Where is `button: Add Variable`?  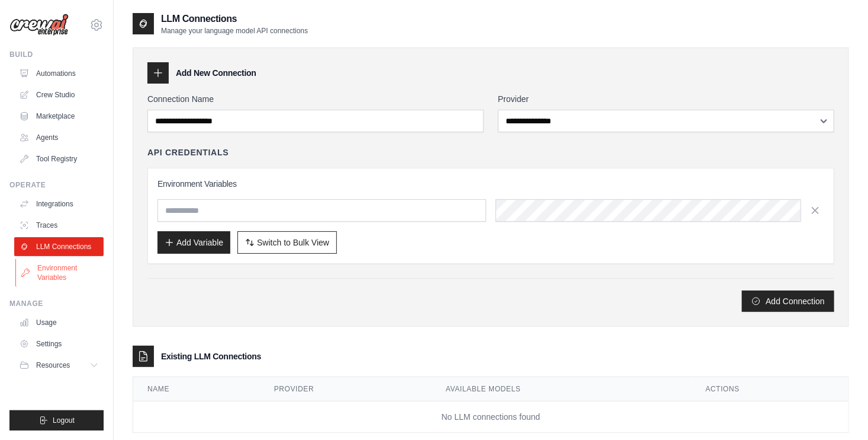 button: Add Variable is located at coordinates (194, 242).